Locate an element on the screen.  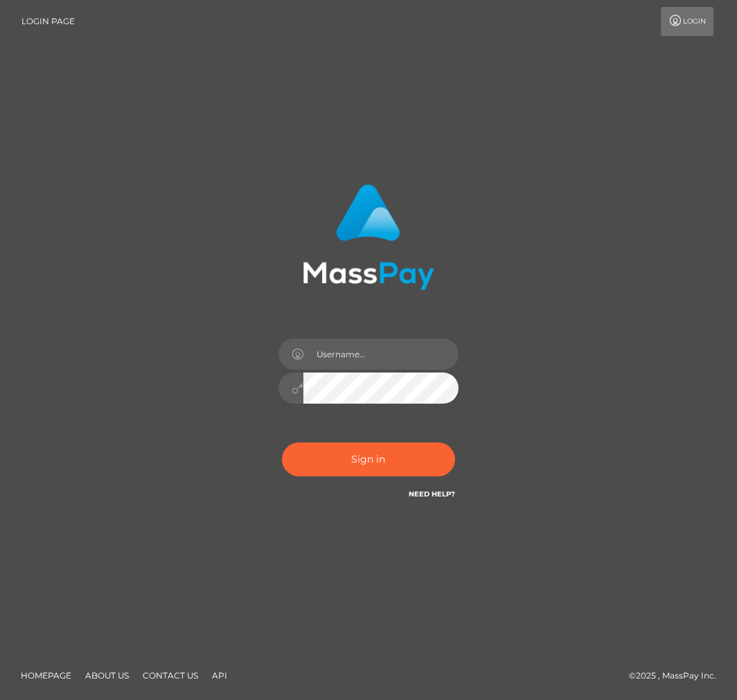
a: Homepage is located at coordinates (46, 675).